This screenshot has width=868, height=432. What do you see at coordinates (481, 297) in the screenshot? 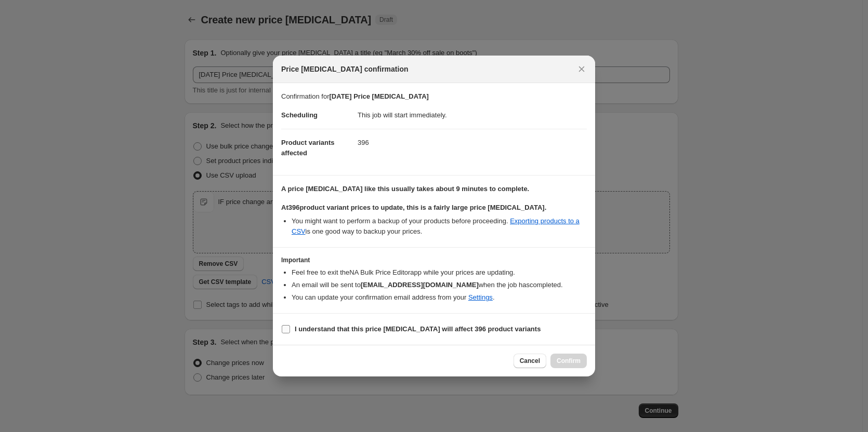
I see `a: Settings` at bounding box center [481, 297].